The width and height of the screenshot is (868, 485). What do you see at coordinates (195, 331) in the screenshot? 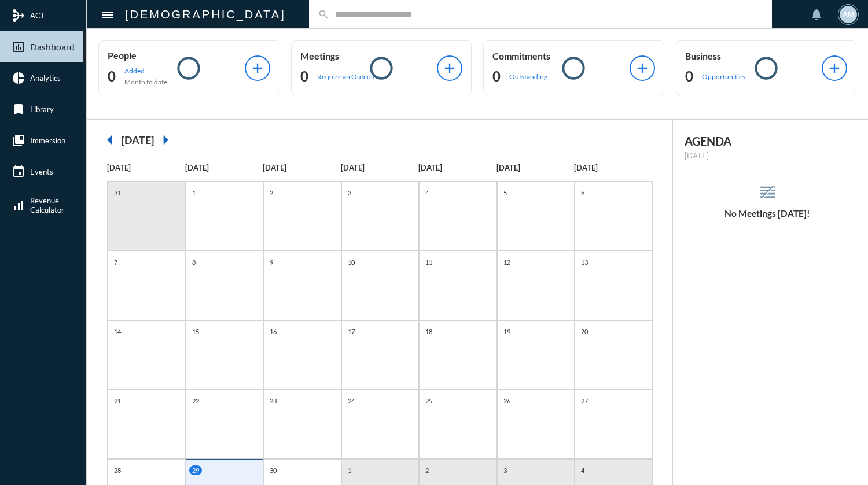
I see `p: 15` at bounding box center [195, 331].